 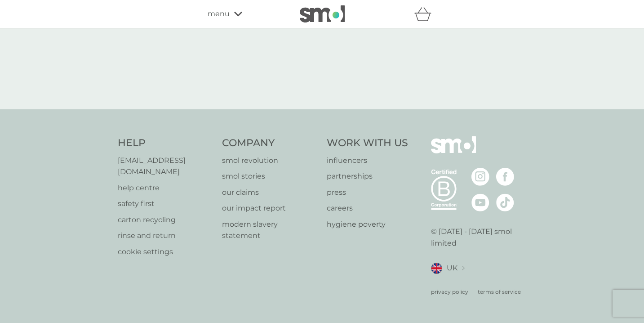 I want to click on h4: Work With Us, so click(x=367, y=143).